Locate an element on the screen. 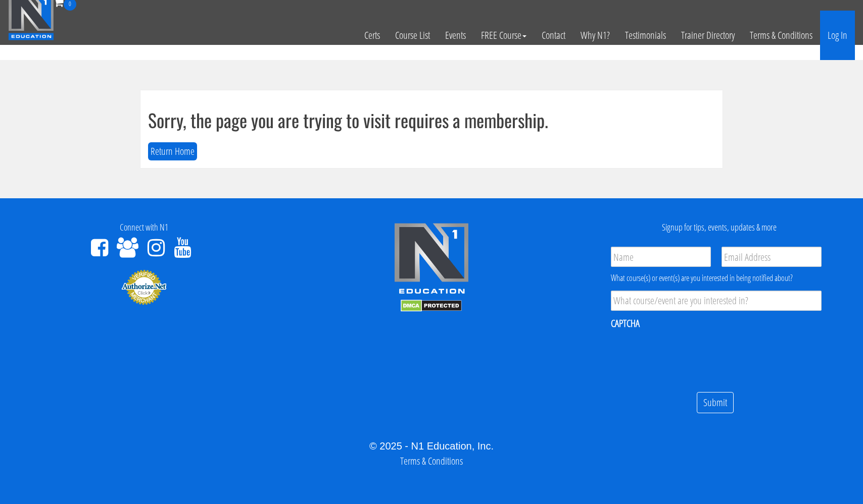 The width and height of the screenshot is (863, 504). a: Trainer Directory is located at coordinates (708, 35).